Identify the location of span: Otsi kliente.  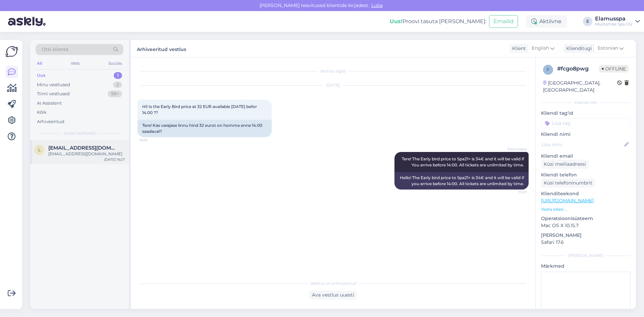
(55, 49).